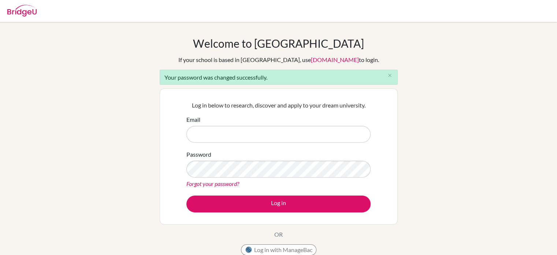  What do you see at coordinates (213, 183) in the screenshot?
I see `a: Forgot your password?` at bounding box center [213, 183].